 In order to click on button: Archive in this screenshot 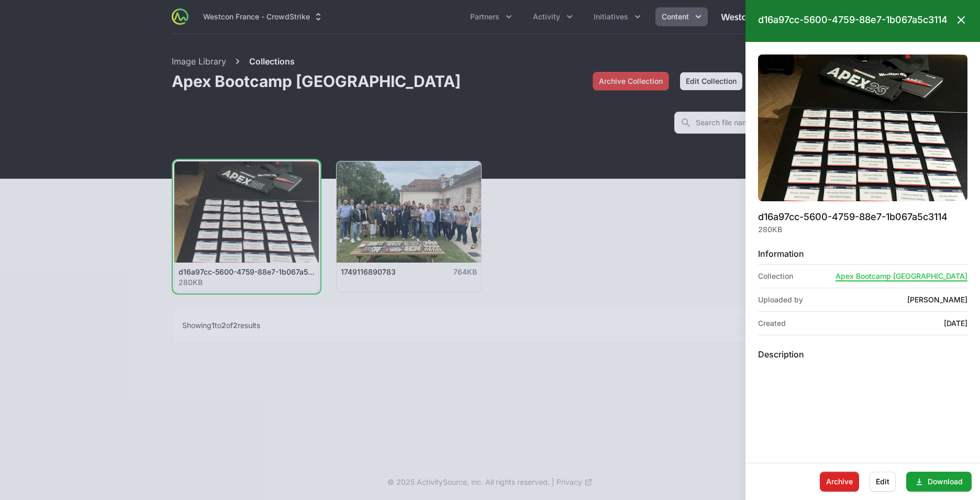, I will do `click(840, 482)`.